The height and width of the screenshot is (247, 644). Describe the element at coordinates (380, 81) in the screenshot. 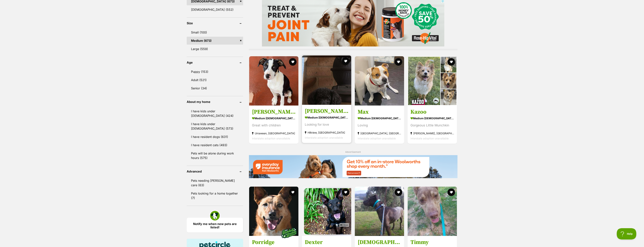

I see `img: Max - Staffordshire Bull Terrier Dog` at that location.